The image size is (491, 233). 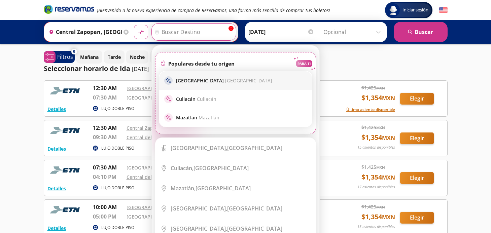 What do you see at coordinates (87, 69) in the screenshot?
I see `p: Seleccionar horario de ida` at bounding box center [87, 69].